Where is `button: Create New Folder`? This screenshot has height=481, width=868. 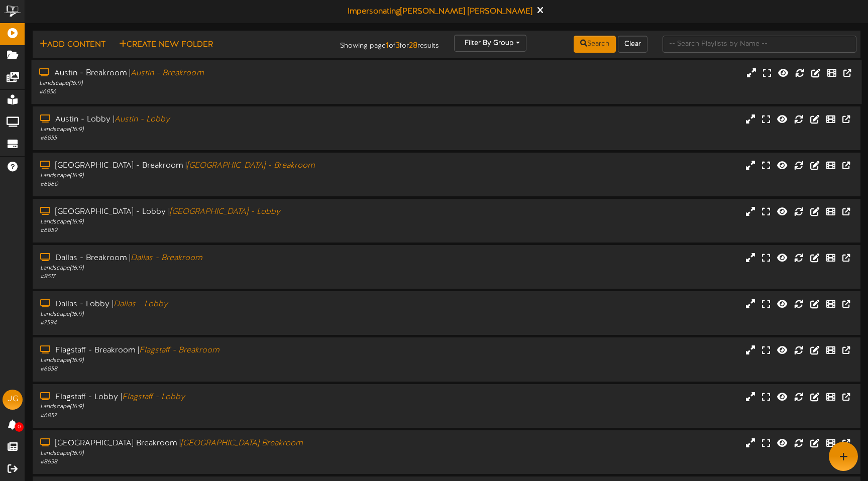 button: Create New Folder is located at coordinates (166, 44).